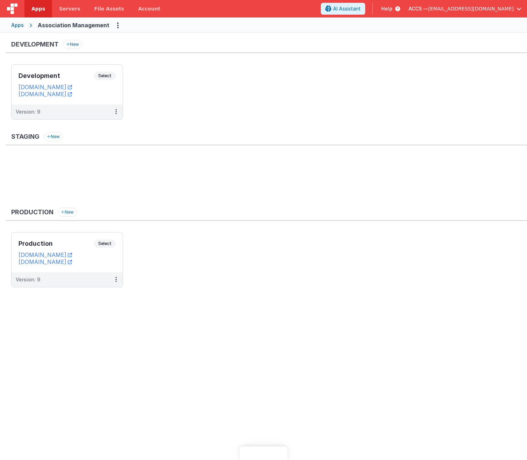 The width and height of the screenshot is (527, 460). I want to click on span: Servers, so click(69, 9).